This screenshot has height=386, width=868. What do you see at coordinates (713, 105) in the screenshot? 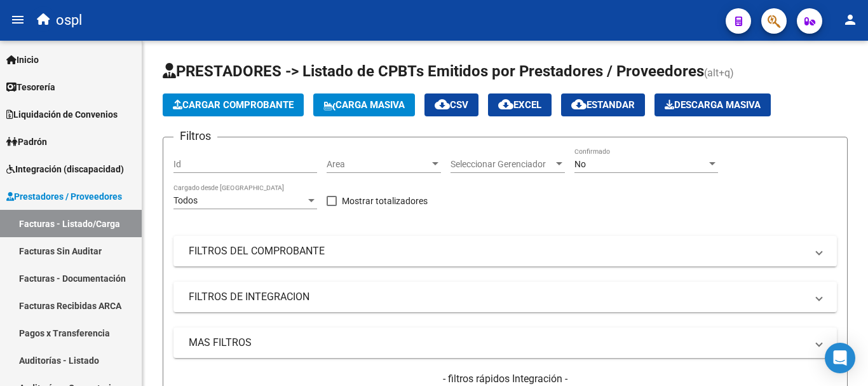
I see `button: Descarga Masiva` at bounding box center [713, 105].